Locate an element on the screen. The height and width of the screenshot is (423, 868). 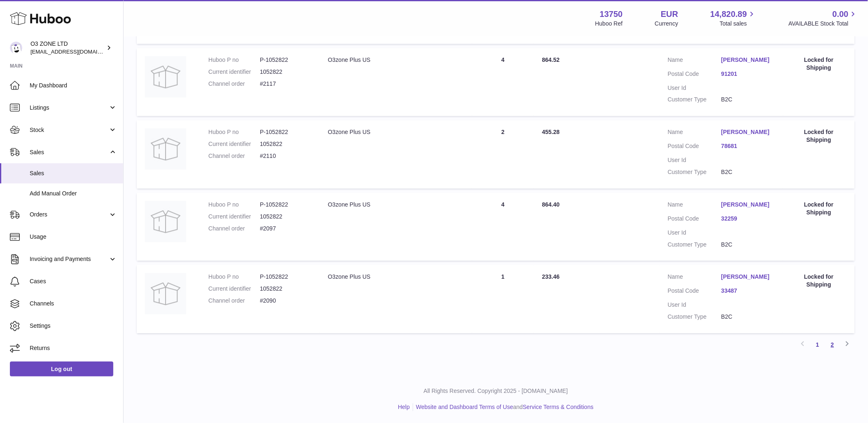
a: 2 is located at coordinates (833, 344).